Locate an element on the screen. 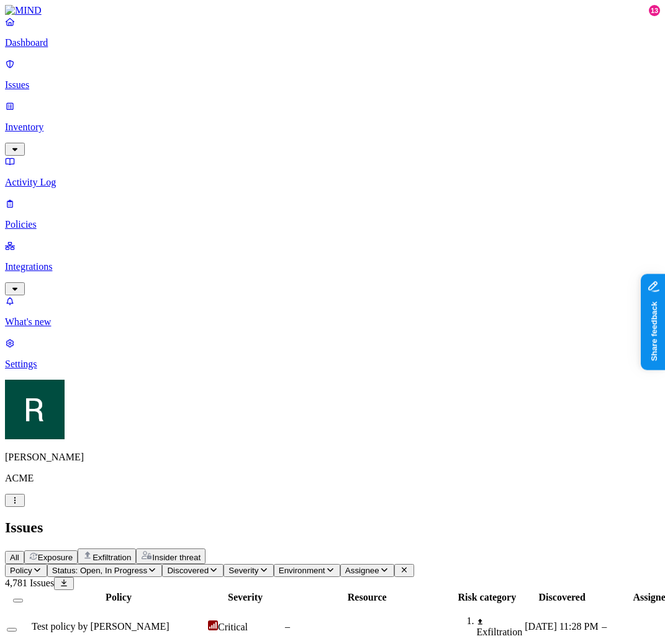 This screenshot has width=665, height=644. span: Severity is located at coordinates (244, 570).